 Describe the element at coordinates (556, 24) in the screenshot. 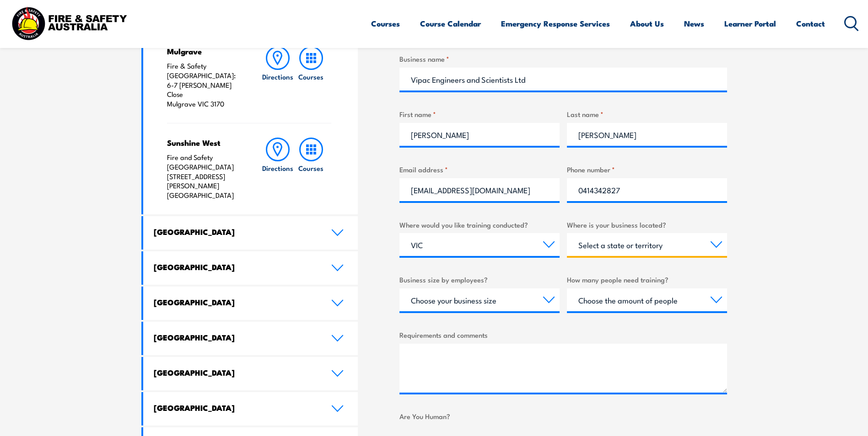

I see `a: Emergency Response Services` at that location.